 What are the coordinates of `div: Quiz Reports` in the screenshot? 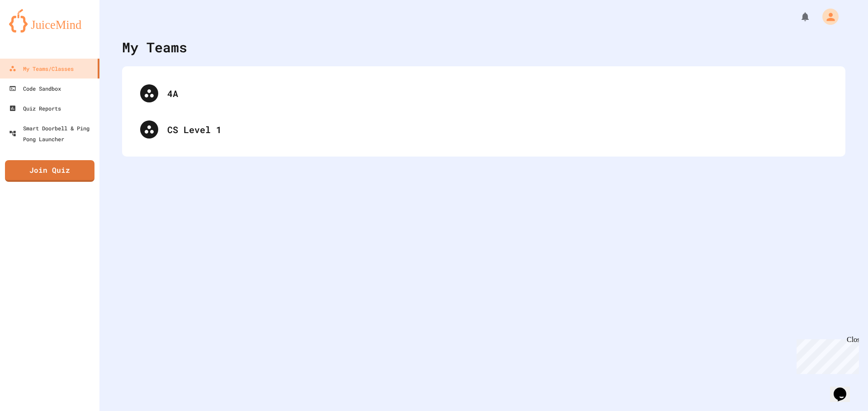 It's located at (35, 108).